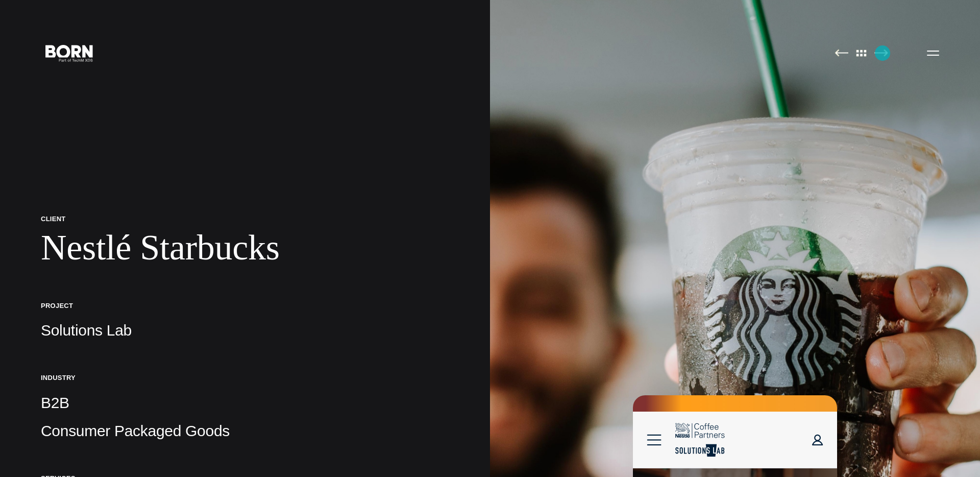 The height and width of the screenshot is (477, 980). Describe the element at coordinates (862, 53) in the screenshot. I see `img: All Pages` at that location.